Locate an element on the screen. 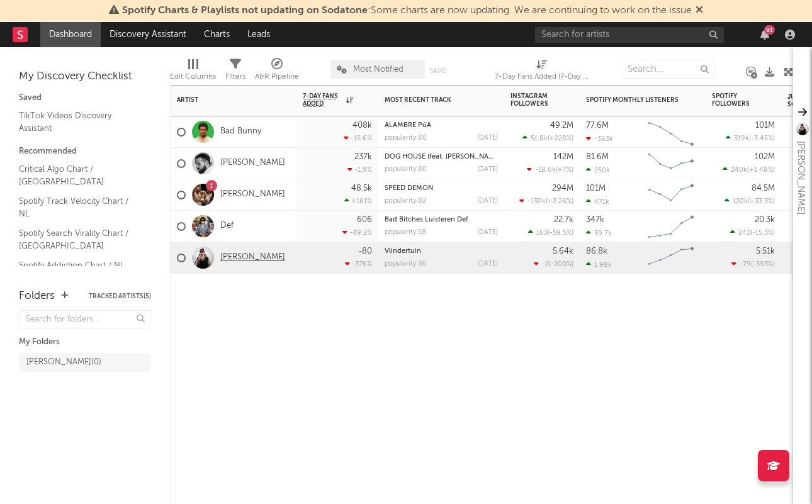  span: Most Notified is located at coordinates (379, 69).